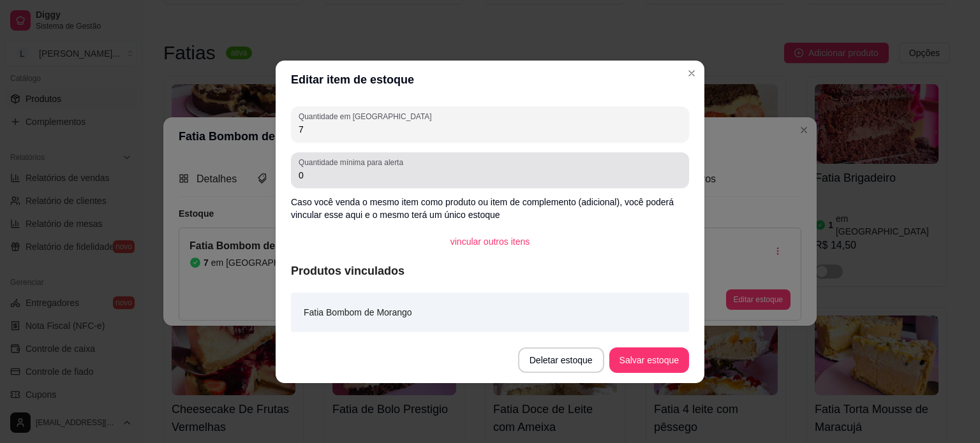 The image size is (980, 443). Describe the element at coordinates (352, 162) in the screenshot. I see `label: Quantidade mínima para alerta` at that location.